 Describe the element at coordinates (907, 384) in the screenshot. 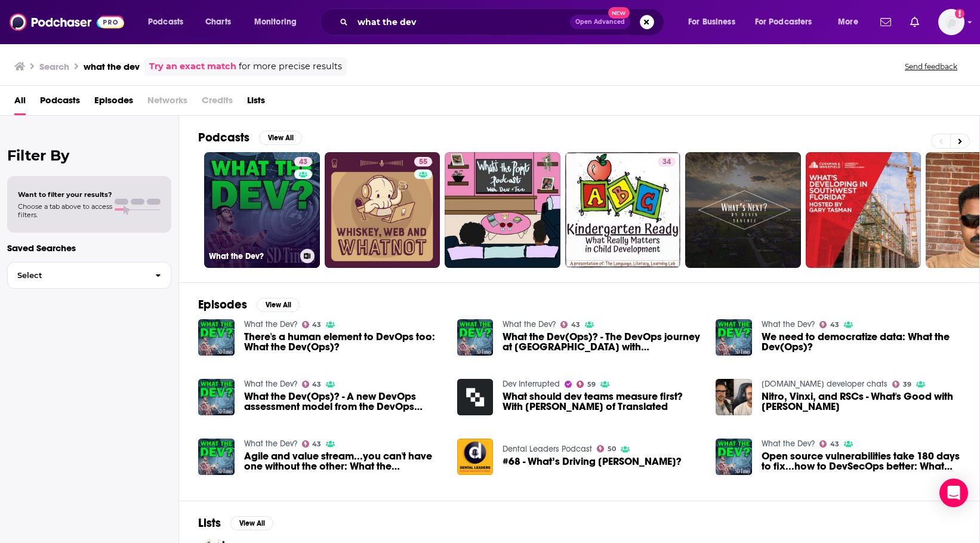

I see `span: 39` at that location.